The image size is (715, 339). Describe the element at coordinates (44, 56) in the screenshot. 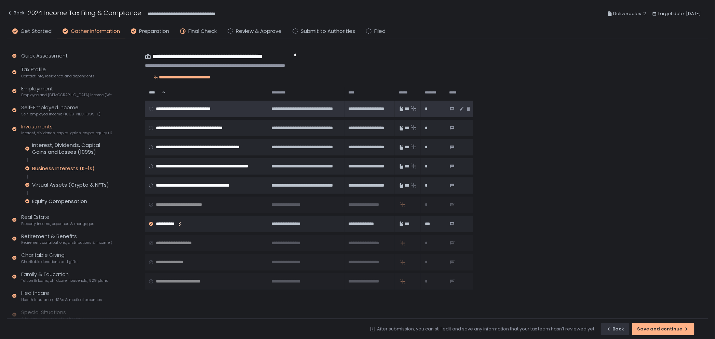

I see `div: Quick Assessment` at that location.